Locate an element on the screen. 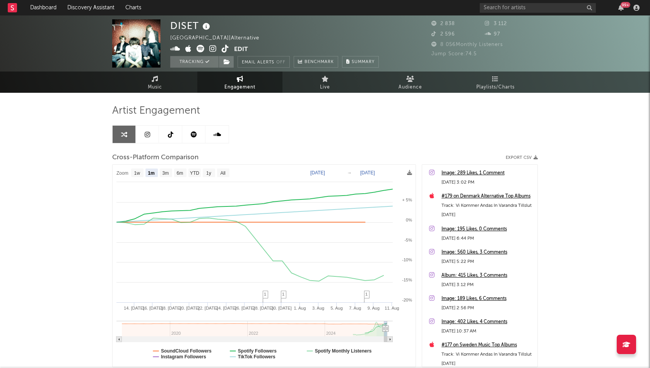 The image size is (650, 368). text: SoundCloud Followers is located at coordinates (186, 351).